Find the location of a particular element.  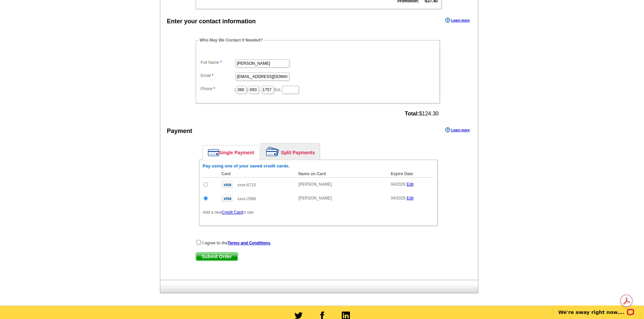

p: We're away right now. Please check back later! is located at coordinates (43, 15).